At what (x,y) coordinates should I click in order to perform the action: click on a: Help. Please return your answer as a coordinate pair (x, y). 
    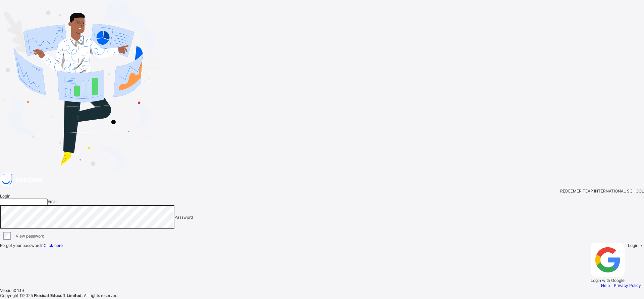
    Looking at the image, I should click on (606, 285).